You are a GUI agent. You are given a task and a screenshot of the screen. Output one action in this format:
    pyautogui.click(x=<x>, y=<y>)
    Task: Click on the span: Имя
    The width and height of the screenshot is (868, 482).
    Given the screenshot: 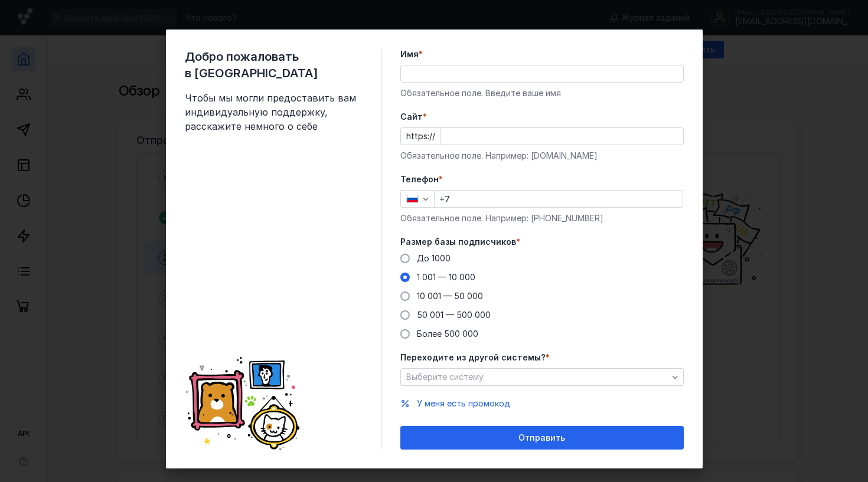 What is the action you would take?
    pyautogui.click(x=409, y=54)
    